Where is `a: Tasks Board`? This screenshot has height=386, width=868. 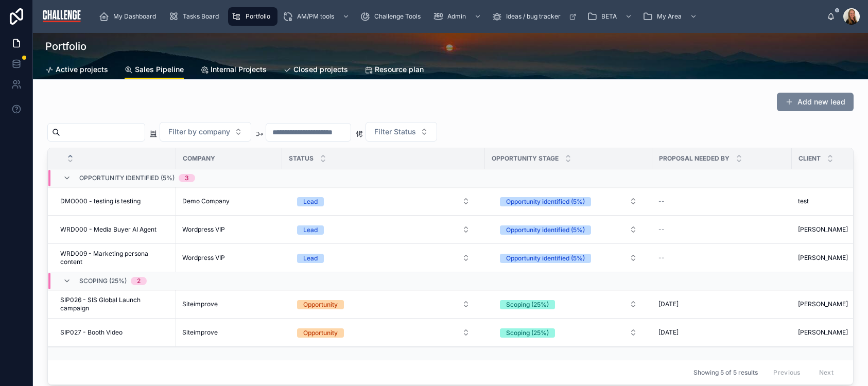
a: Tasks Board is located at coordinates (196, 17).